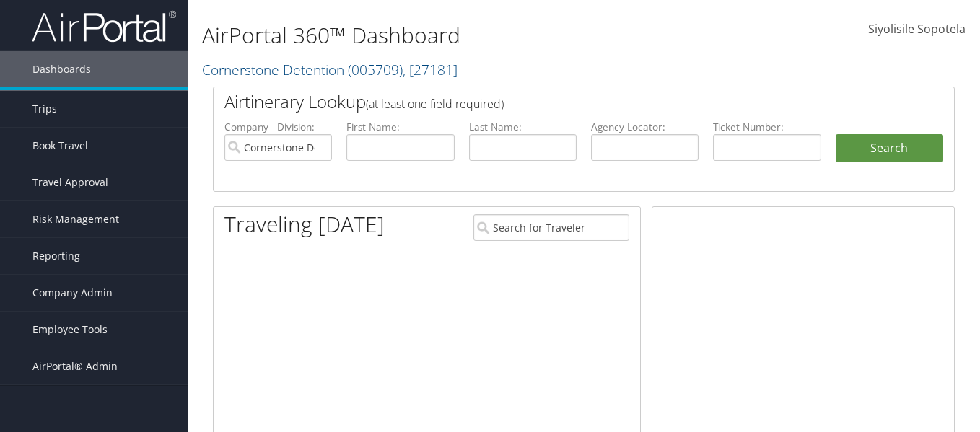 This screenshot has width=980, height=432. Describe the element at coordinates (916, 29) in the screenshot. I see `span: Siyolisile Sopotela` at that location.